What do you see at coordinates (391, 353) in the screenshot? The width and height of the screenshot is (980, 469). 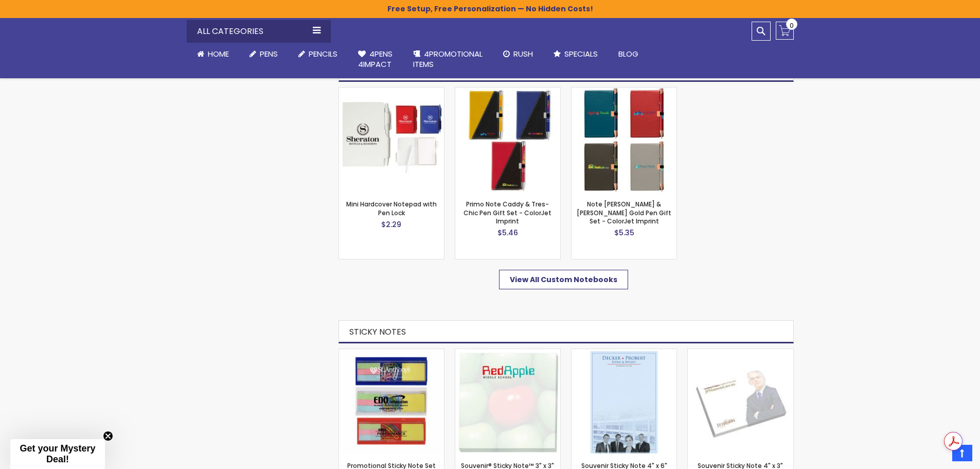 I see `a: Promotional Sticky Note Set with Paper Clips and Ruler` at bounding box center [391, 353].